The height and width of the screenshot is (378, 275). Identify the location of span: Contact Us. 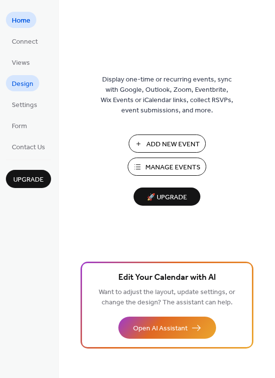
(28, 147).